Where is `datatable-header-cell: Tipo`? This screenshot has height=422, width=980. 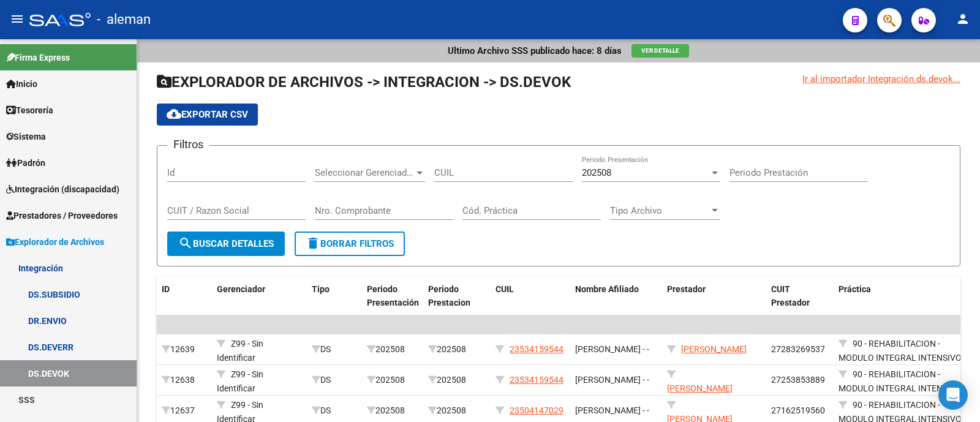
datatable-header-cell: Tipo is located at coordinates (335, 296).